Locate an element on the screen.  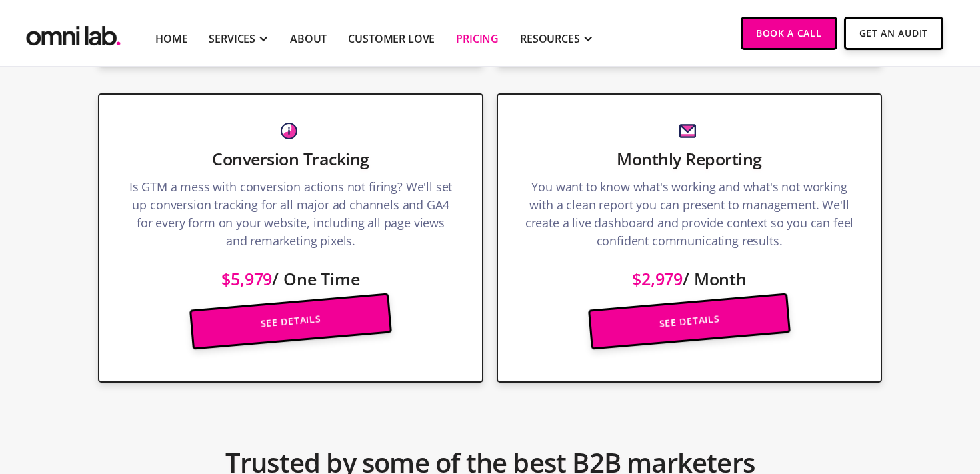
a: Get An Audit is located at coordinates (893, 34).